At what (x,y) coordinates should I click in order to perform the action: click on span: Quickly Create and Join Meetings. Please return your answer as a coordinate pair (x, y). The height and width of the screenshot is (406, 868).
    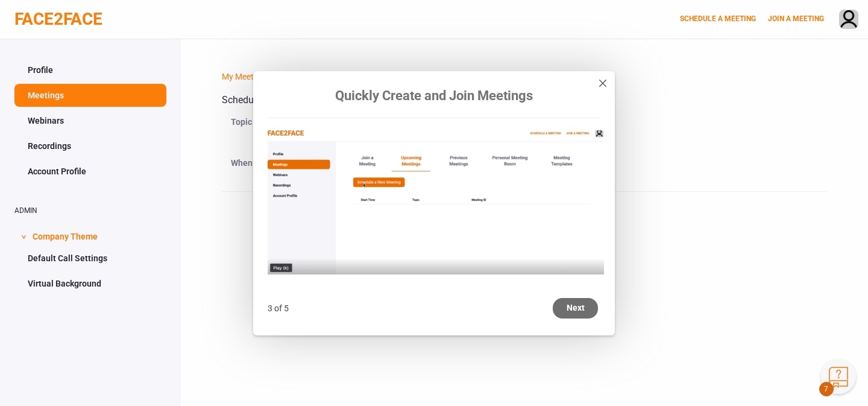
    Looking at the image, I should click on (434, 96).